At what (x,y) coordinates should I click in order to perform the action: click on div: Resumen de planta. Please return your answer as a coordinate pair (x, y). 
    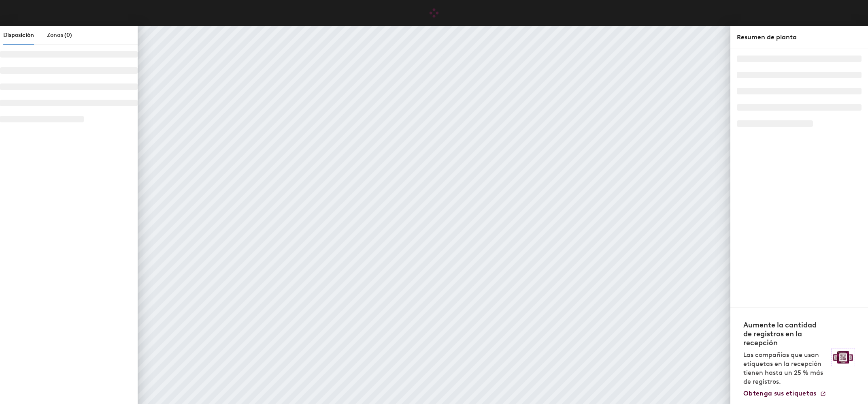
    Looking at the image, I should click on (799, 37).